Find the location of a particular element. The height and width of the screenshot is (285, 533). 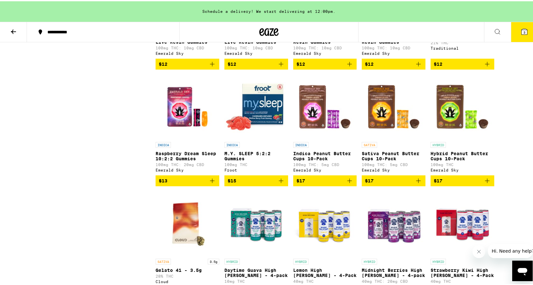

p: 100mg THC: 20mg CBD is located at coordinates (187, 163).